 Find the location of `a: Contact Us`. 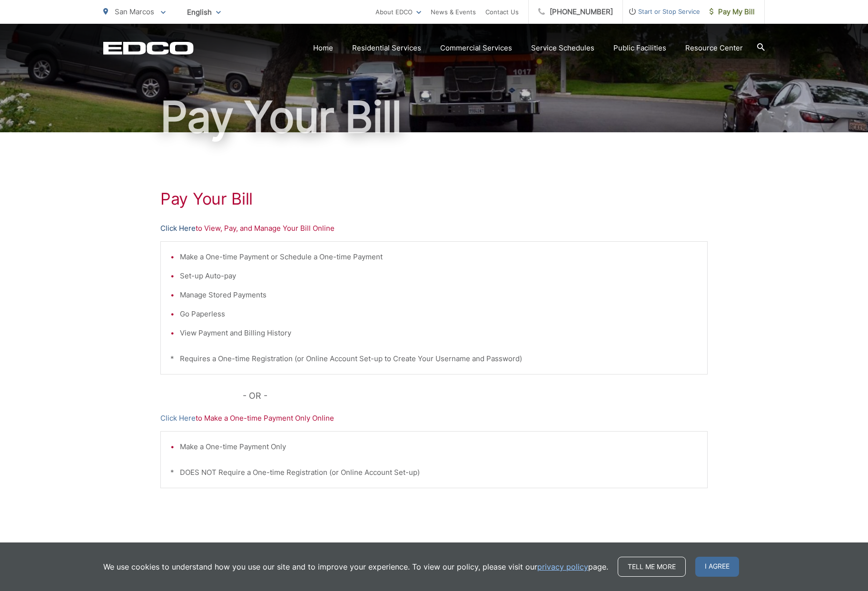

a: Contact Us is located at coordinates (502, 12).